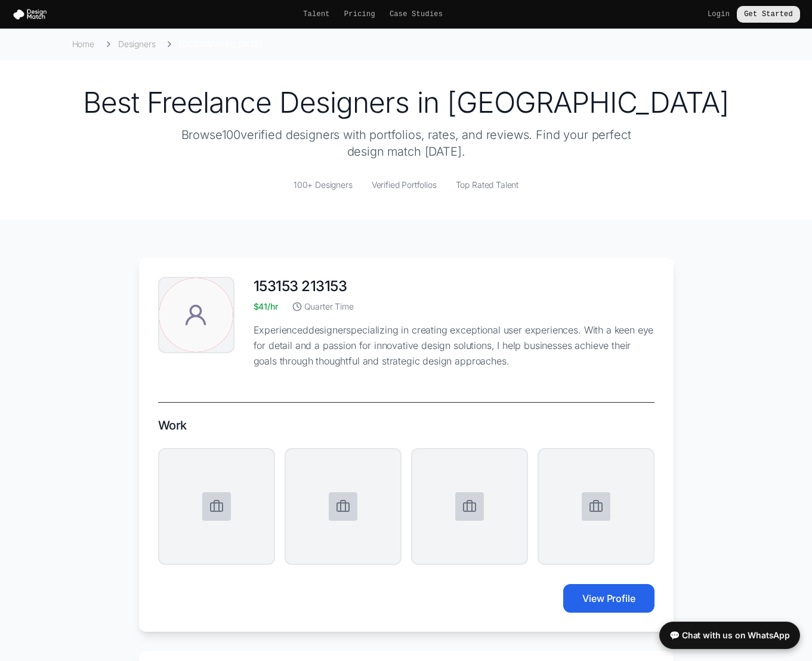 The height and width of the screenshot is (661, 812). I want to click on button: View Profile, so click(608, 598).